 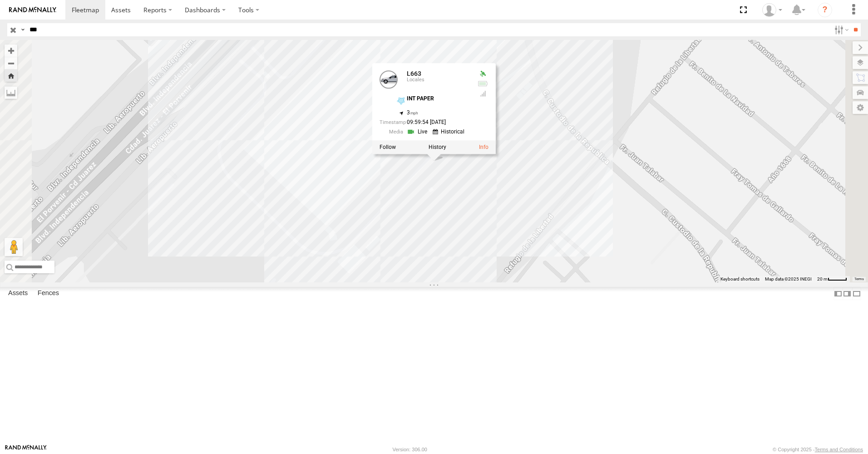 What do you see at coordinates (439, 80) in the screenshot?
I see `div: Locales` at bounding box center [439, 80].